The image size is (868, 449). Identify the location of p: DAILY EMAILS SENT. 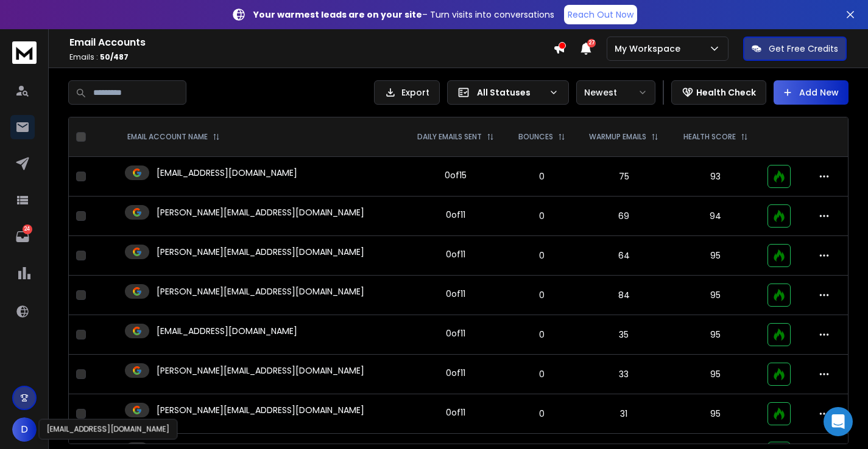
(449, 137).